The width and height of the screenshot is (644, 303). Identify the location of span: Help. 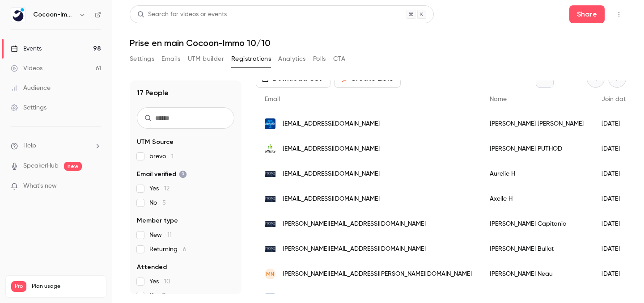
(30, 146).